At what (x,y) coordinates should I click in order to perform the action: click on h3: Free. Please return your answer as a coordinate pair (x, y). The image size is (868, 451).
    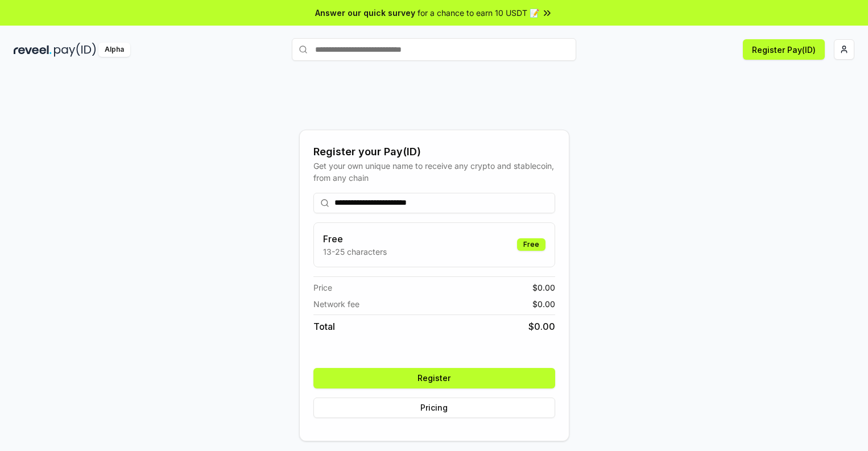
    Looking at the image, I should click on (355, 239).